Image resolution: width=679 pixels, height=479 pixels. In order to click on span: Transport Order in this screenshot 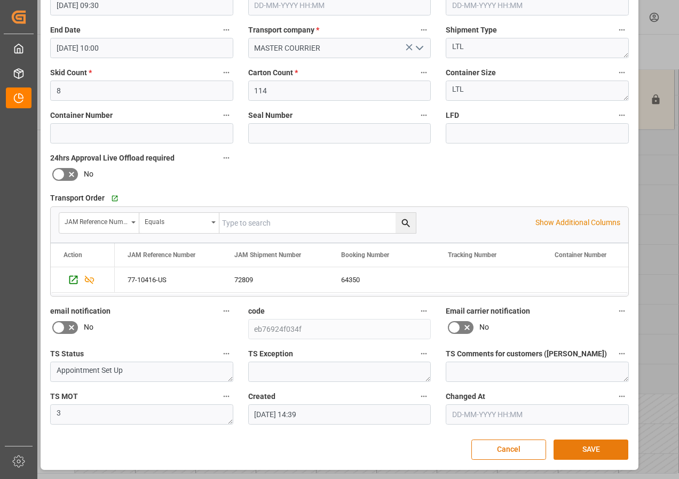, I will do `click(77, 198)`.